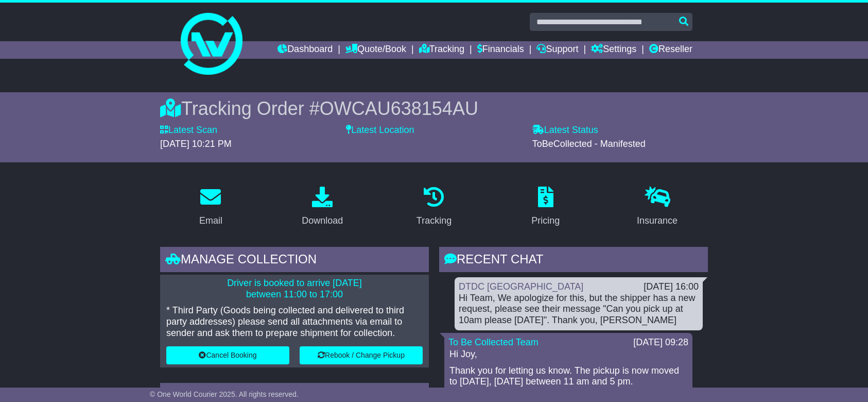  I want to click on span: © One World Courier 2025. All rights reserved., so click(224, 394).